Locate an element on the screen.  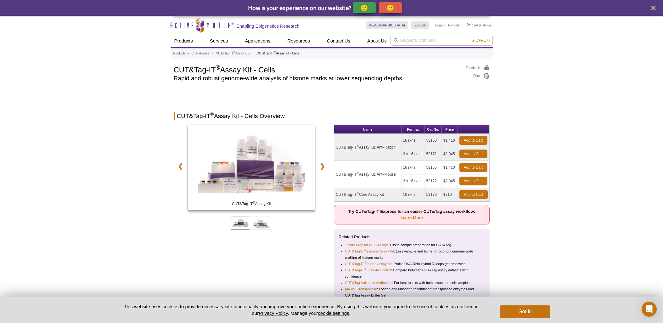
span: How is your experience on our website? is located at coordinates (300, 8).